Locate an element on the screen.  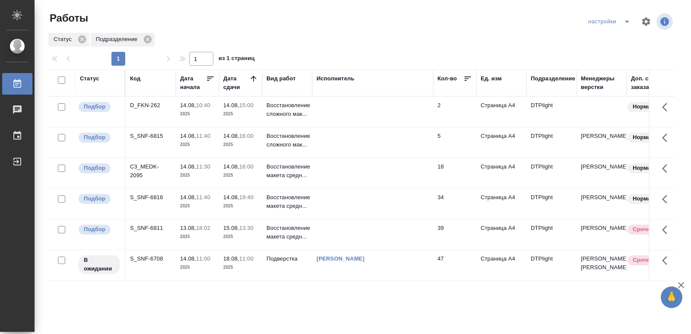
td: 47 is located at coordinates (455, 265).